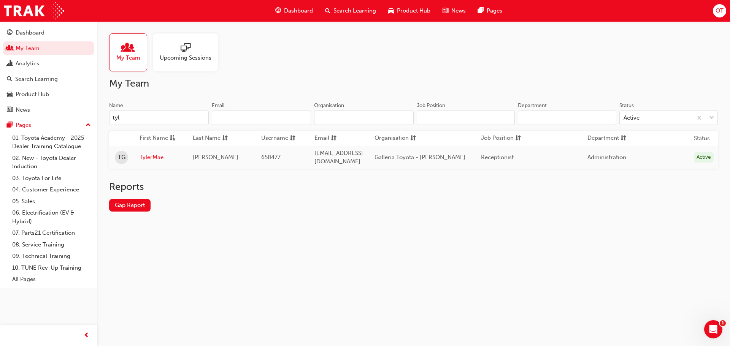 This screenshot has height=346, width=730. Describe the element at coordinates (392, 138) in the screenshot. I see `span: Organisation` at that location.